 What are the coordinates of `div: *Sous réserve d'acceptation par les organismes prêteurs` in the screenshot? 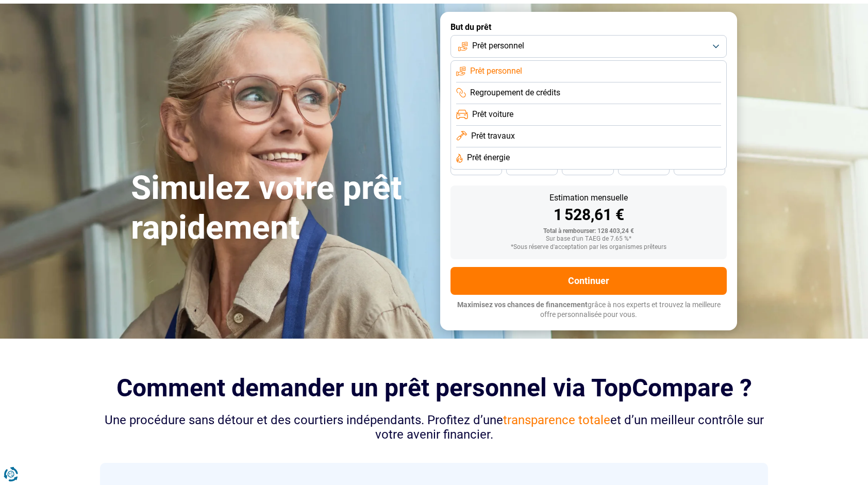 It's located at (588, 247).